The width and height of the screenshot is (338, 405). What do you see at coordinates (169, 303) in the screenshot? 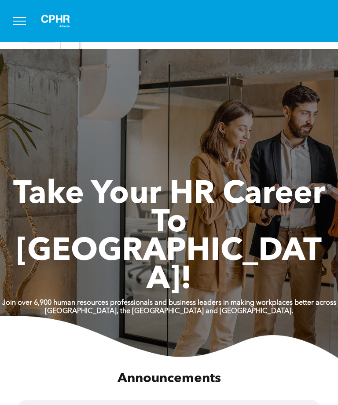
I see `strong: Join over 6,900 human resources professionals and business leaders in making workplaces better ac...` at bounding box center [169, 303].